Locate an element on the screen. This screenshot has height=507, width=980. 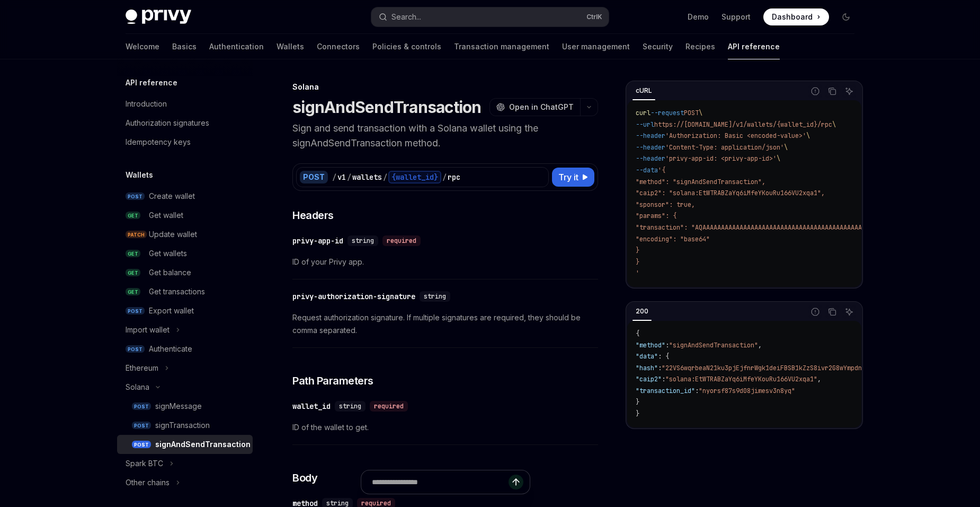
a: User management is located at coordinates (596, 47).